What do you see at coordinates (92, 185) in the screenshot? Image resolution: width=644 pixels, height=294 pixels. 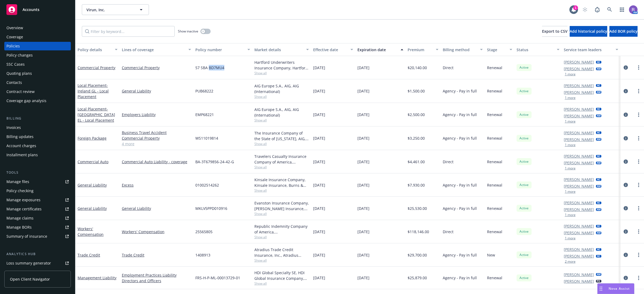 I see `a: General Liability` at bounding box center [92, 185].